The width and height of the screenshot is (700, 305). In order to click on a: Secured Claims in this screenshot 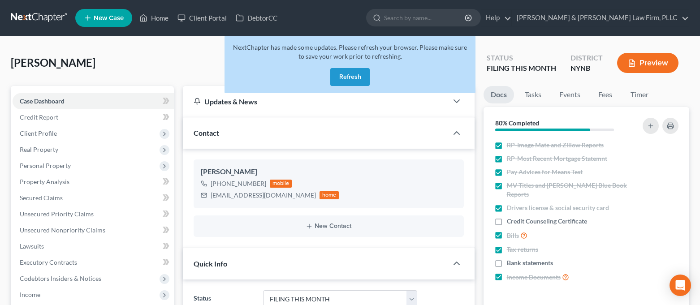, I will do `click(93, 198)`.